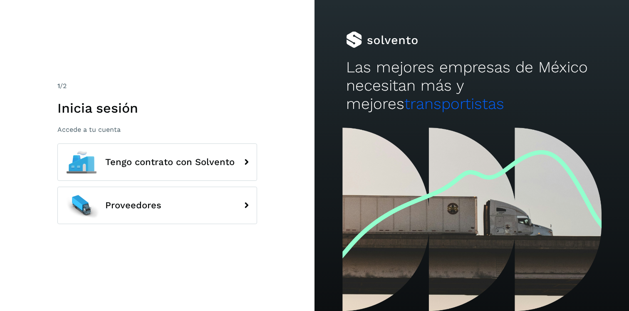 The image size is (629, 311). What do you see at coordinates (157, 129) in the screenshot?
I see `p: Accede a tu cuenta` at bounding box center [157, 129].